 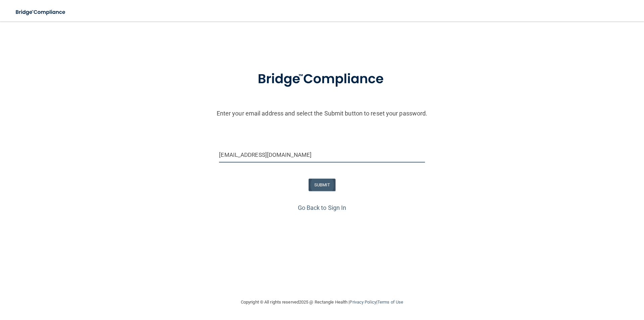 What do you see at coordinates (322, 302) in the screenshot?
I see `div: Copyright © All rights reserved 2025 @ Rectangle Health | |` at bounding box center [322, 302].